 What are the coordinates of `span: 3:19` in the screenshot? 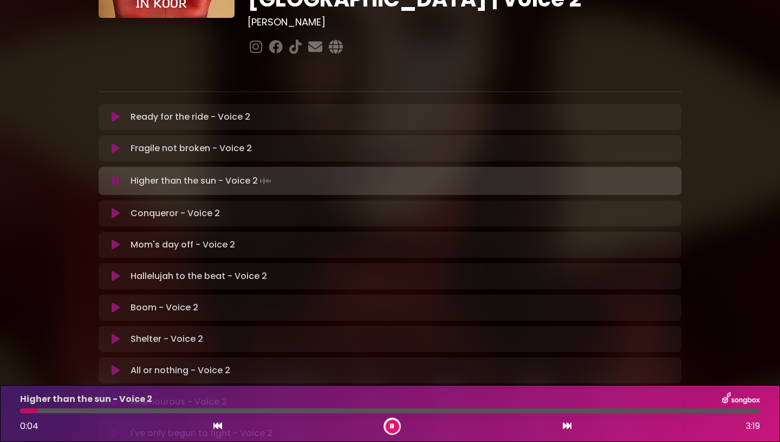 It's located at (753, 426).